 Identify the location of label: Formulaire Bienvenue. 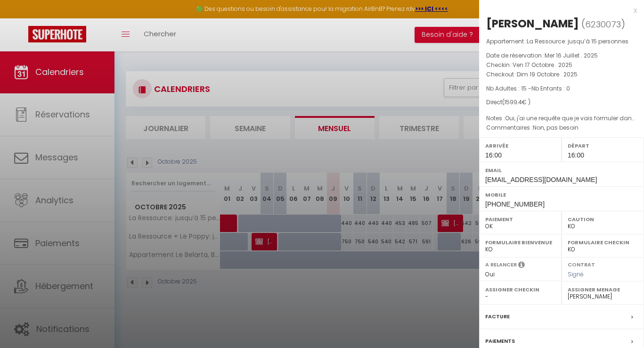
(520, 242).